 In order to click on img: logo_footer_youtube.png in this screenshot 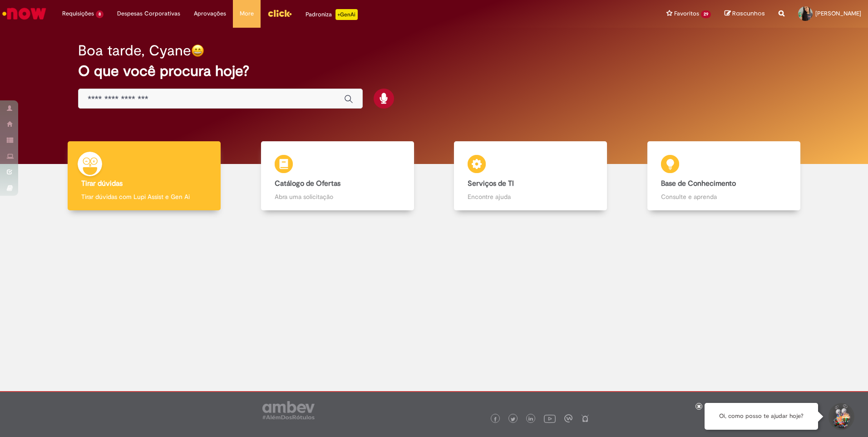, I will do `click(550, 418)`.